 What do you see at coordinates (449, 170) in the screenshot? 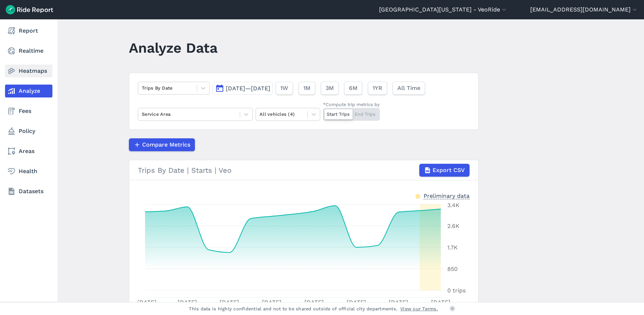
I see `span: Export CSV` at bounding box center [449, 170].